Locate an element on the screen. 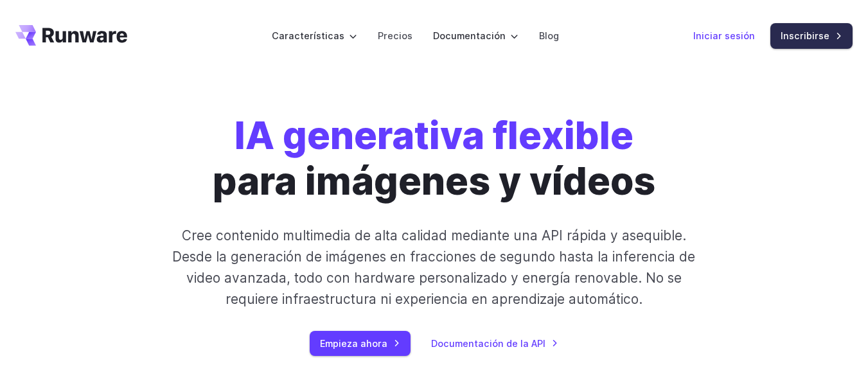 The width and height of the screenshot is (868, 390). a: Blog is located at coordinates (548, 35).